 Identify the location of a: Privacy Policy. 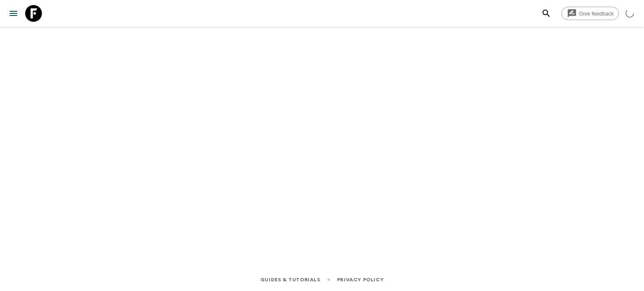
(360, 279).